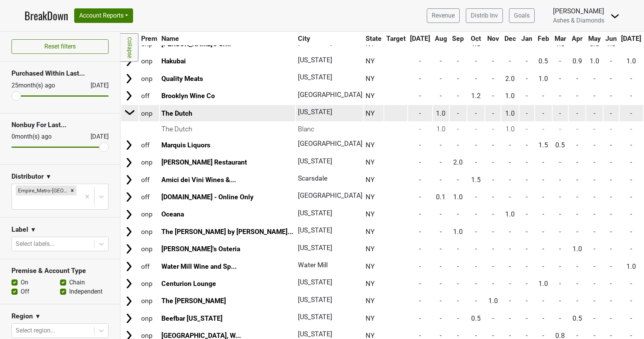  What do you see at coordinates (25, 291) in the screenshot?
I see `label: Off` at bounding box center [25, 291].